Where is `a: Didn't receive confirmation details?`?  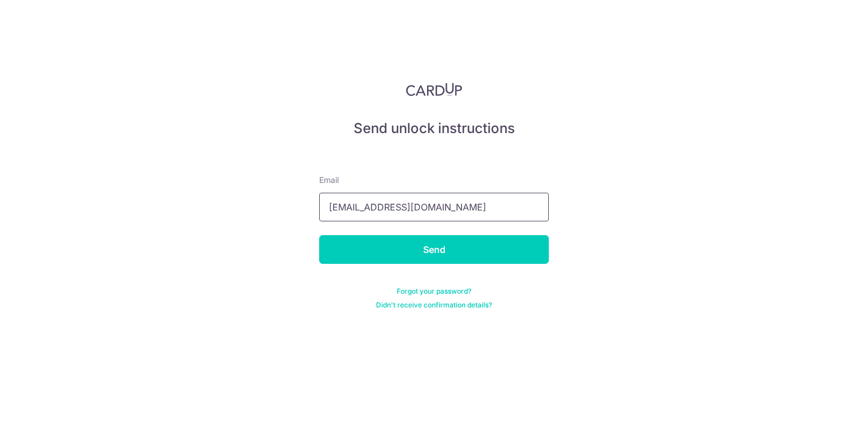
a: Didn't receive confirmation details? is located at coordinates (434, 305).